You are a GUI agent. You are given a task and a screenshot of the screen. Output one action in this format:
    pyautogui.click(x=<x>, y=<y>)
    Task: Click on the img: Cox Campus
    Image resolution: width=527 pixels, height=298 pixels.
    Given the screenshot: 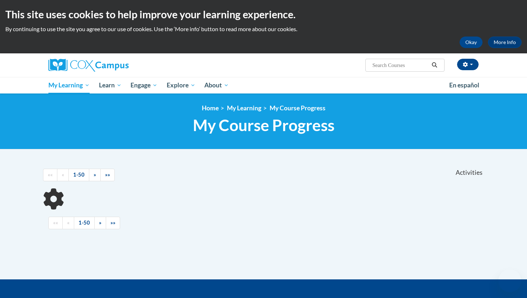 What is the action you would take?
    pyautogui.click(x=88, y=65)
    